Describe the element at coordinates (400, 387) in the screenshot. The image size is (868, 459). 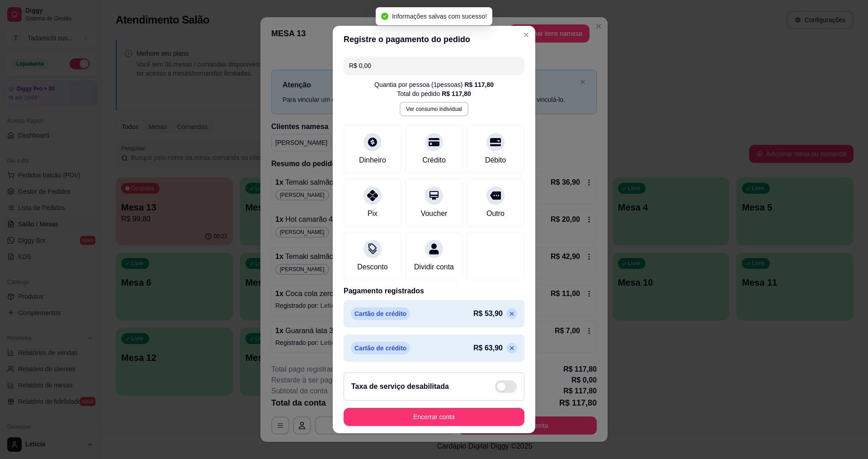
I see `h2: Taxa de serviço desabilitada` at that location.